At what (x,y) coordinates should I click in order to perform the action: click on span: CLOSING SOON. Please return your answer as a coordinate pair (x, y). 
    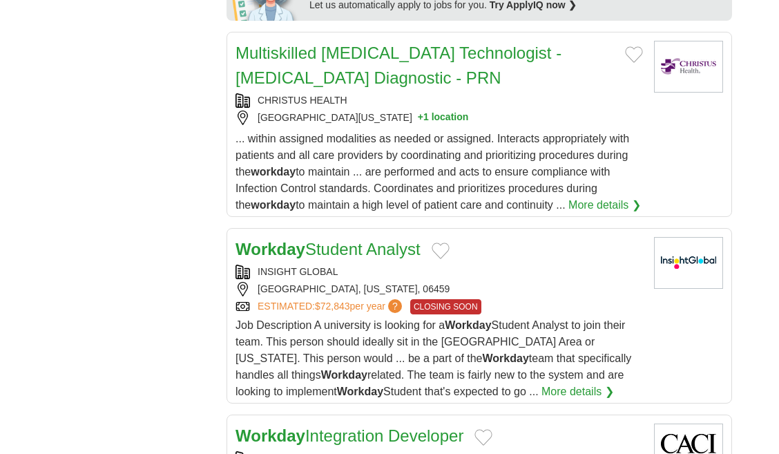
    Looking at the image, I should click on (445, 307).